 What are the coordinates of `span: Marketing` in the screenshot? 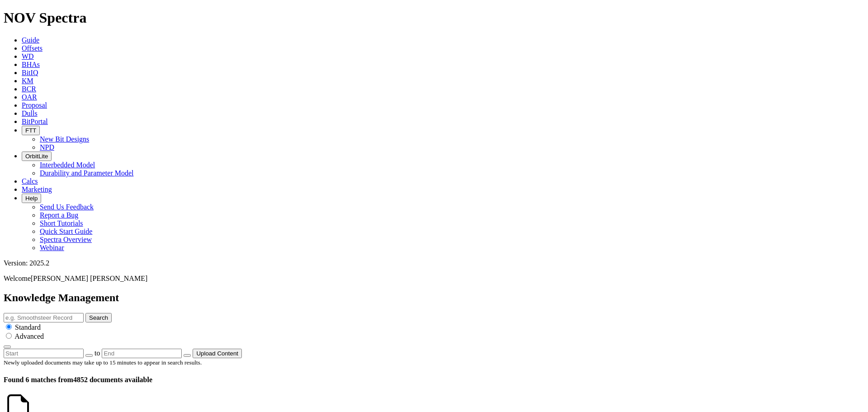 It's located at (37, 189).